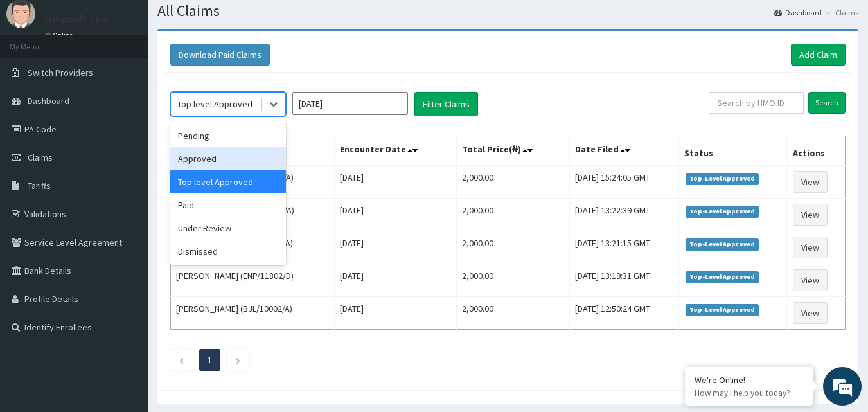  I want to click on input: Search by HMO ID, so click(757, 103).